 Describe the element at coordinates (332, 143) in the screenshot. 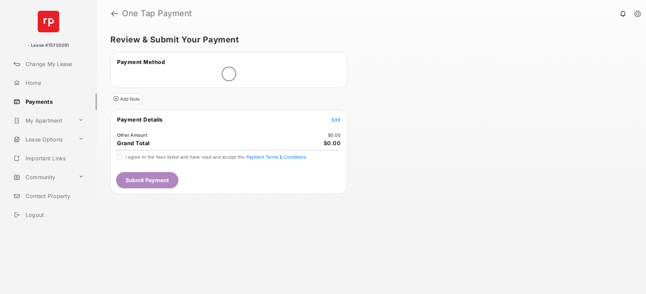

I see `span: $0.00` at that location.